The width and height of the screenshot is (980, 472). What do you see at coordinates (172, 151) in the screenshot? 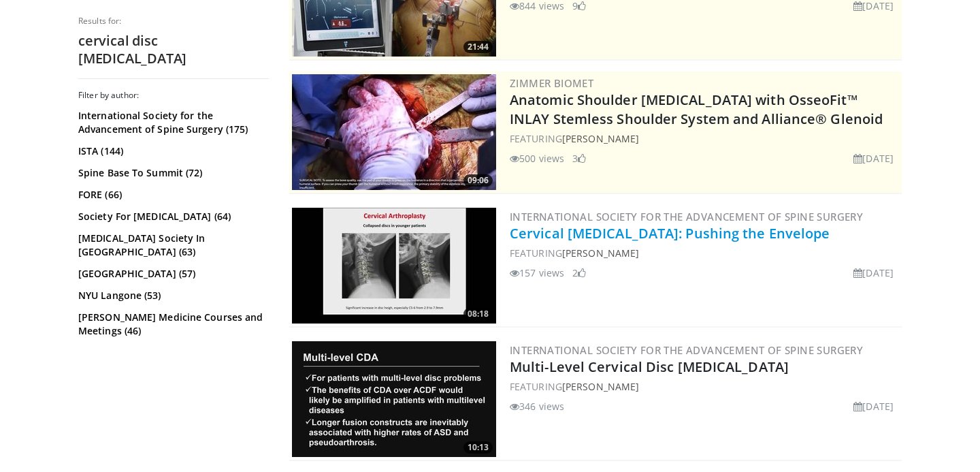
I see `a: ISTA (144)` at bounding box center [172, 151].